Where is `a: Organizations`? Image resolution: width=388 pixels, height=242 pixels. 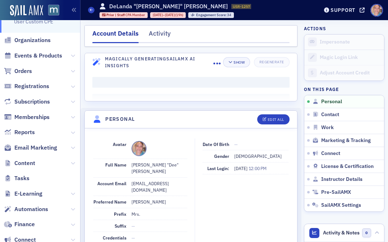 a: Organizations is located at coordinates (27, 40).